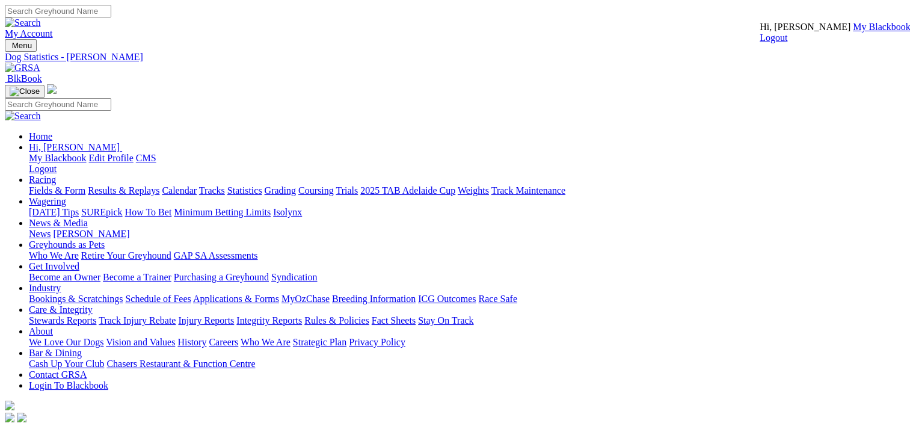  I want to click on a: Login To Blackbook, so click(69, 385).